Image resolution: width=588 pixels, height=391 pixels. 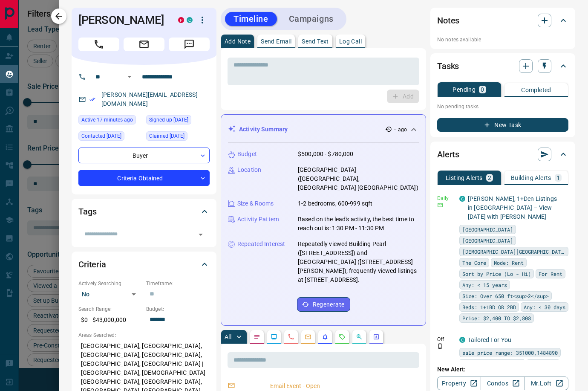 I want to click on span: For Rent, so click(x=551, y=273).